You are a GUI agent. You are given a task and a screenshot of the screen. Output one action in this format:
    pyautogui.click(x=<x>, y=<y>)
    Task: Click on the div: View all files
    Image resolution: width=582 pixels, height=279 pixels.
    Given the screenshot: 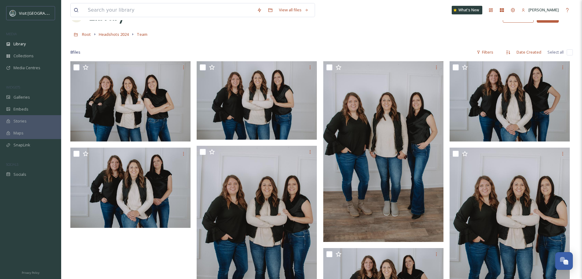 What is the action you would take?
    pyautogui.click(x=294, y=10)
    